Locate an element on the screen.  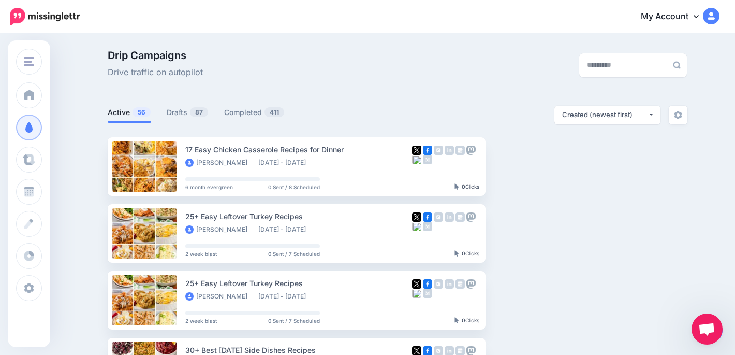
img: menu.png is located at coordinates (29, 62).